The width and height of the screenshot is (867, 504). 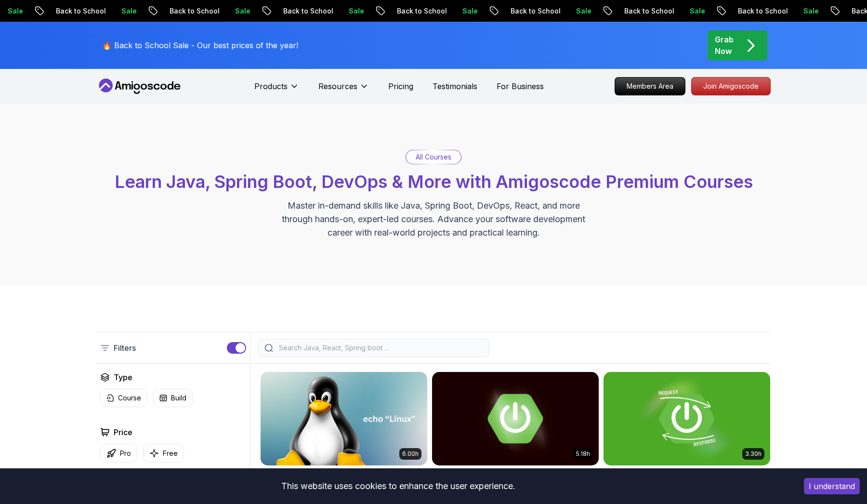 What do you see at coordinates (123, 377) in the screenshot?
I see `h2: Type` at bounding box center [123, 377].